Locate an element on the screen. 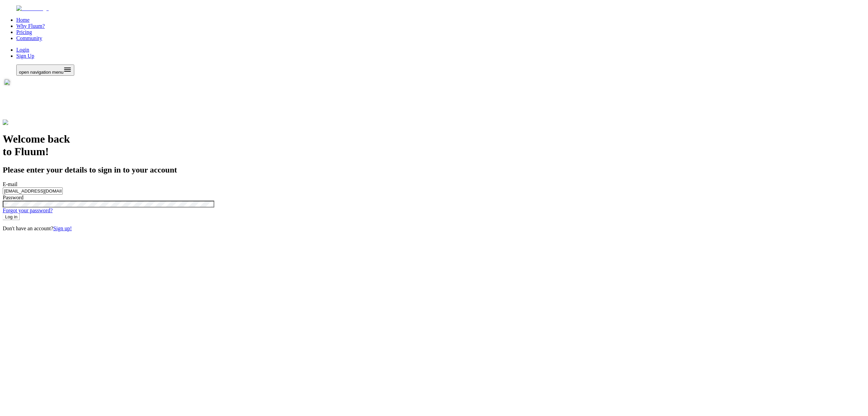 This screenshot has width=868, height=416. a: Home is located at coordinates (23, 20).